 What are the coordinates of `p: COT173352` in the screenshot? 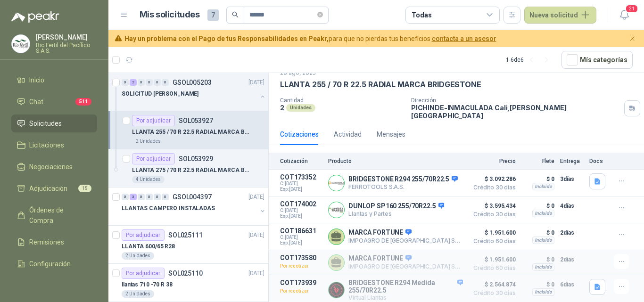 It's located at (301, 177).